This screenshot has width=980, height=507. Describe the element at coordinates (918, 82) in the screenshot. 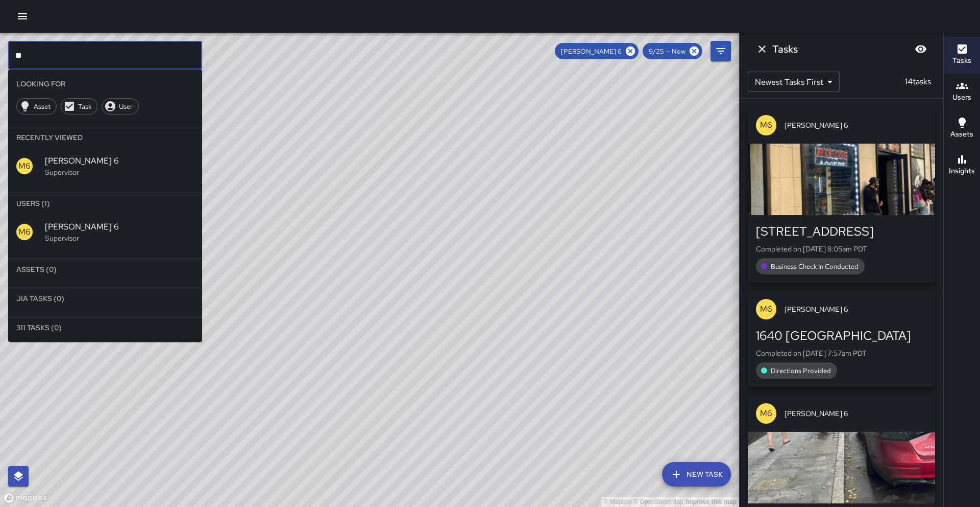

I see `p: 14 tasks` at that location.